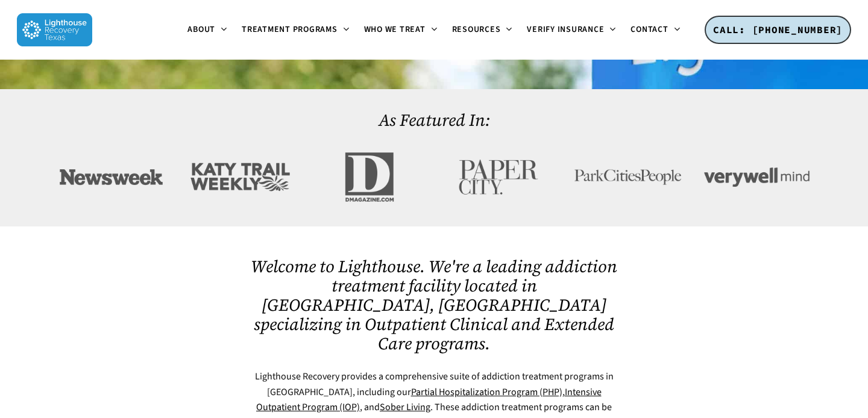 Image resolution: width=868 pixels, height=418 pixels. I want to click on a: Contact, so click(655, 30).